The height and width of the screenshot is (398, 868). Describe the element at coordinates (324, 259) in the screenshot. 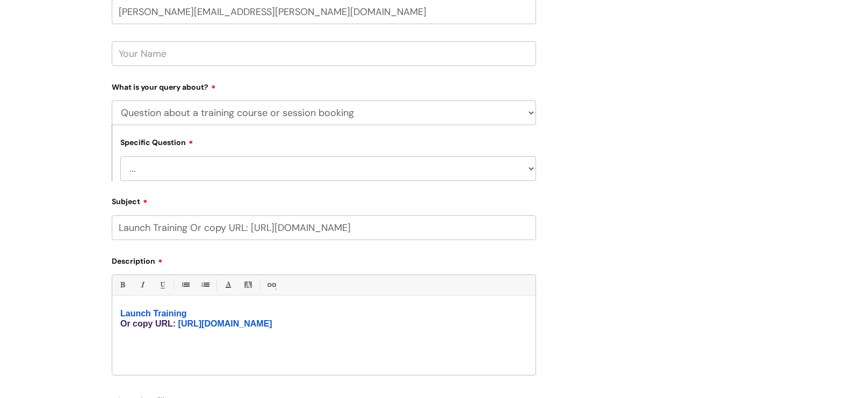

I see `label: Description` at that location.